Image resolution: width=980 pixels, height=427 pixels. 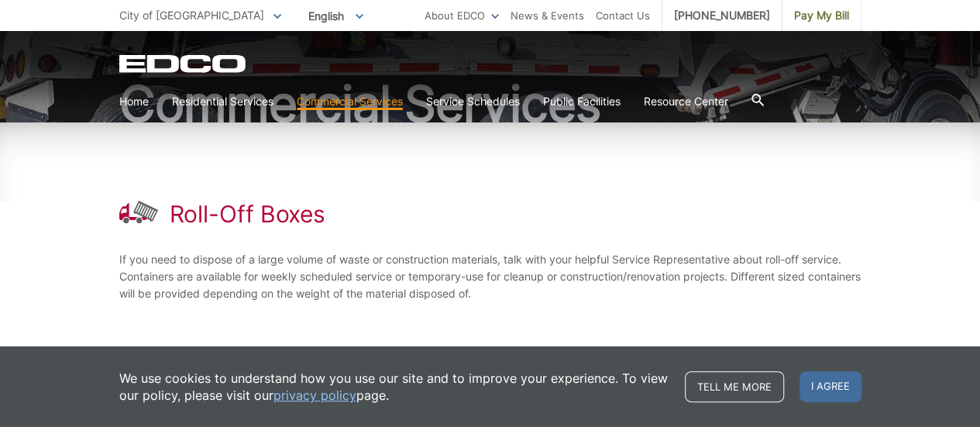 What do you see at coordinates (222, 101) in the screenshot?
I see `a: Residential Services` at bounding box center [222, 101].